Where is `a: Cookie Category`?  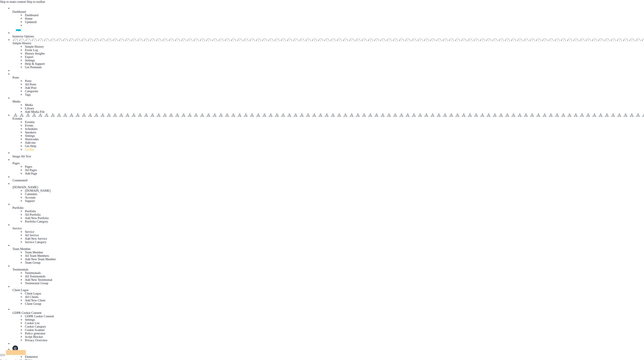
a: Cookie Category is located at coordinates (36, 326).